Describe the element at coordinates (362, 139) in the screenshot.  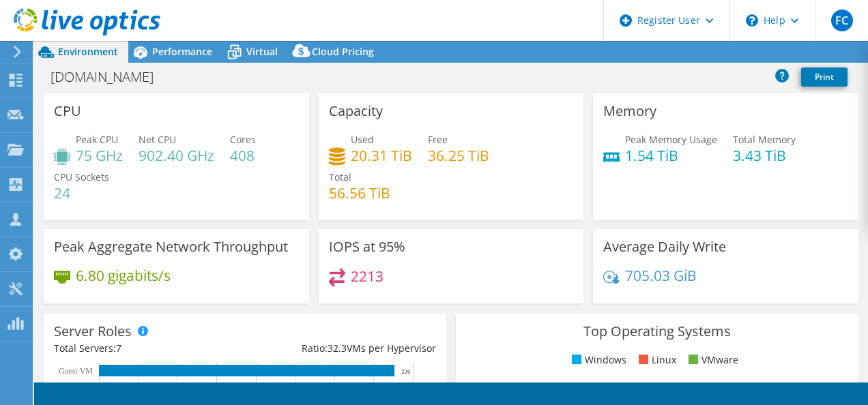
I see `span: Used` at that location.